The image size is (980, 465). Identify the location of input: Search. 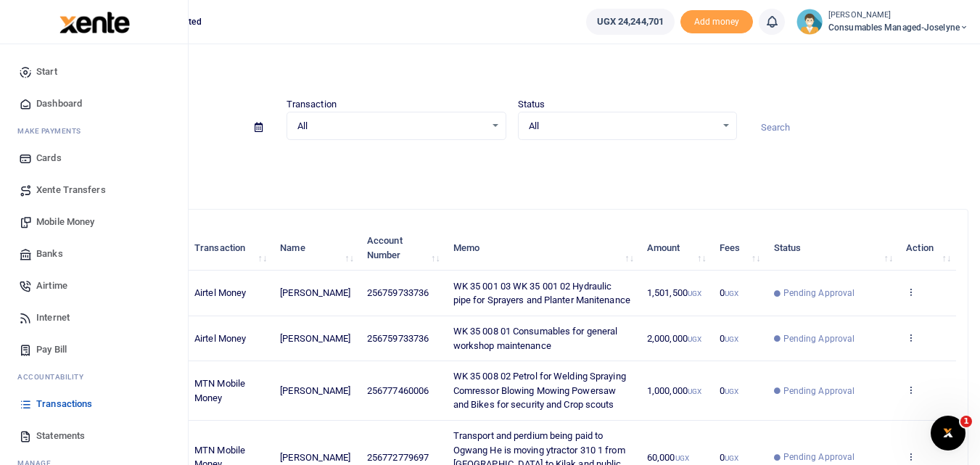
(858, 128).